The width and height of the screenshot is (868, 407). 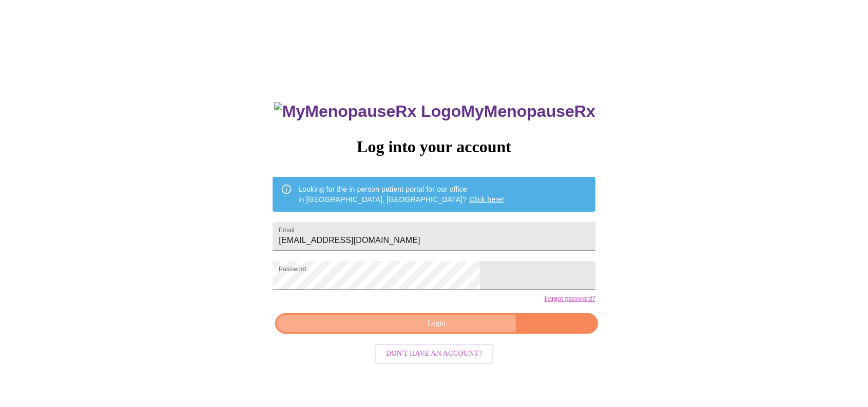 What do you see at coordinates (434, 146) in the screenshot?
I see `h3: Log into your account` at bounding box center [434, 146].